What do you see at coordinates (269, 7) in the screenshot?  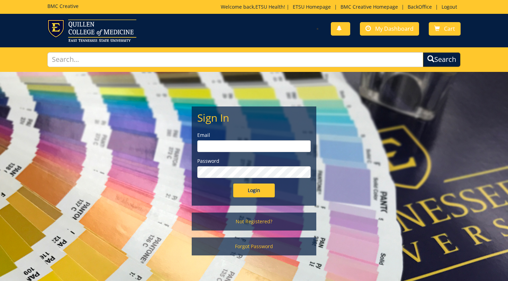 I see `a: ETSU Health` at bounding box center [269, 7].